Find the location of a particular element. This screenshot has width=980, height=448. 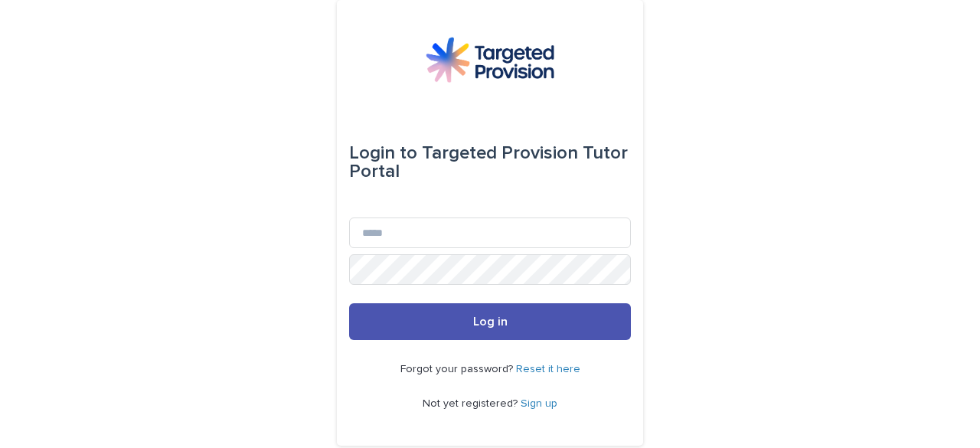

div: Targeted Provision Tutor Portal is located at coordinates (490, 162).